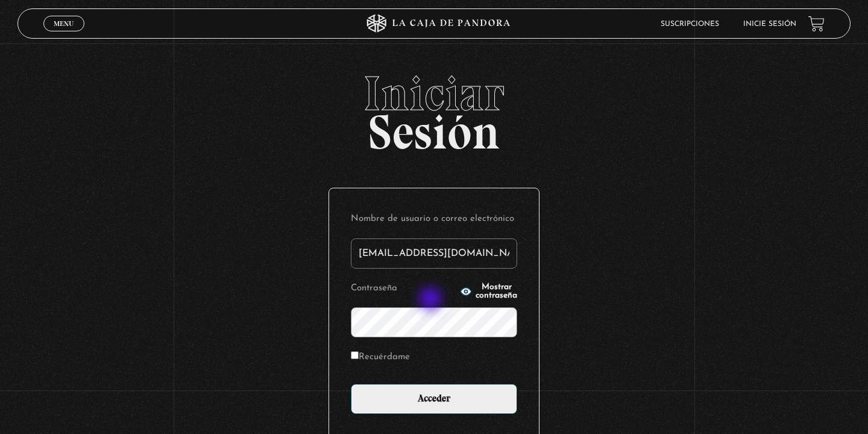  Describe the element at coordinates (488, 291) in the screenshot. I see `button: Mostrar contraseña` at that location.